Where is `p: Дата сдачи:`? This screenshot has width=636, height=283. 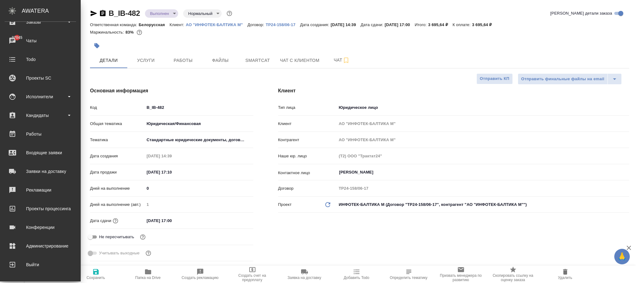
p: Дата сдачи: is located at coordinates (373, 25).